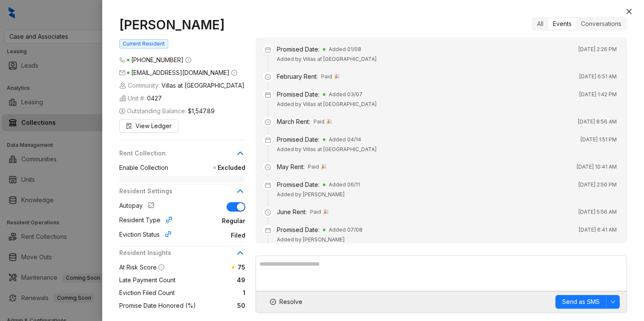 The height and width of the screenshot is (321, 644). What do you see at coordinates (147, 280) in the screenshot?
I see `span: Late Payment Count` at bounding box center [147, 280].